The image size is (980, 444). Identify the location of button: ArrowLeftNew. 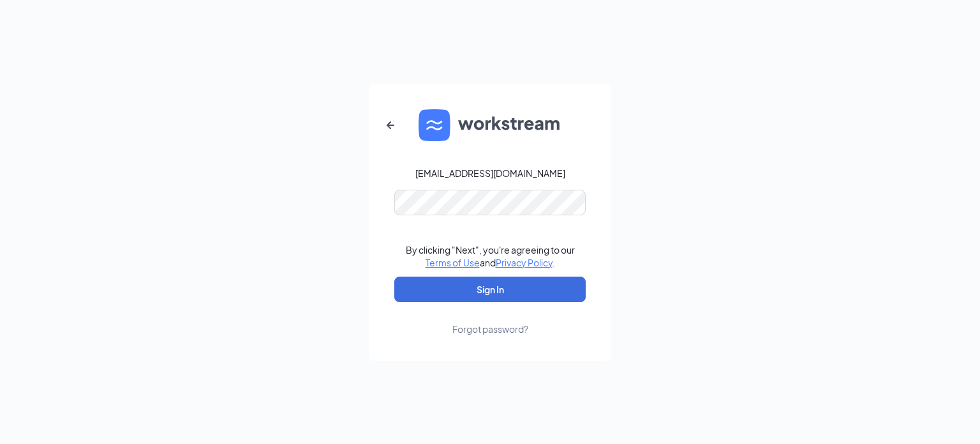
(391, 125).